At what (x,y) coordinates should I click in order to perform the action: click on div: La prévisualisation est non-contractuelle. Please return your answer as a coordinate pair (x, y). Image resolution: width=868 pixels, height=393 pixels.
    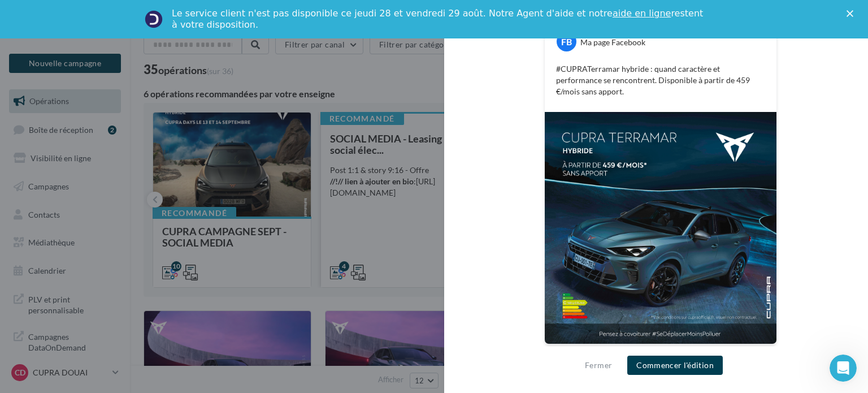
    Looking at the image, I should click on (661, 352).